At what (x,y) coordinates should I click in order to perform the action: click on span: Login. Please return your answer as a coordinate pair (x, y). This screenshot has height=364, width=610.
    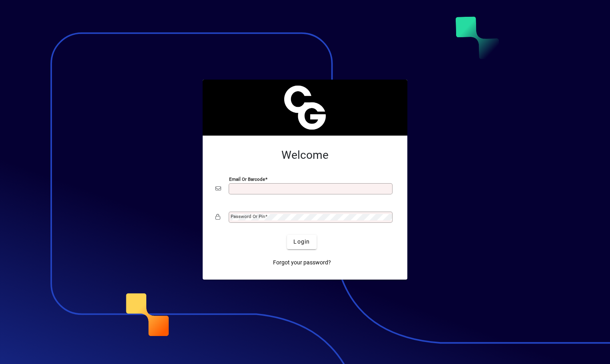
    Looking at the image, I should click on (301, 241).